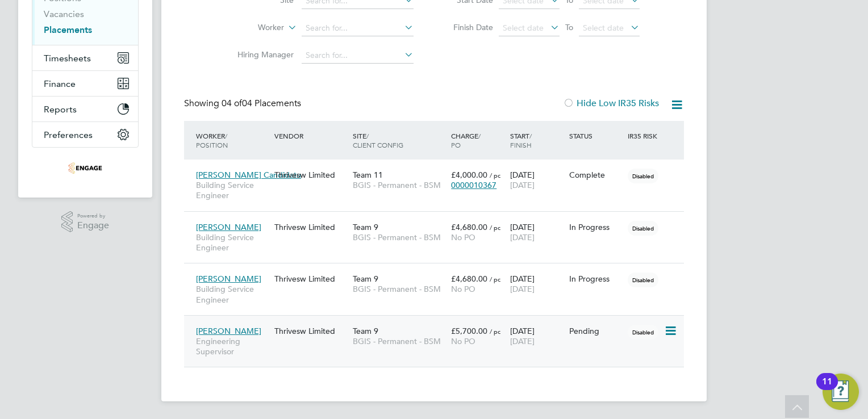  Describe the element at coordinates (60, 83) in the screenshot. I see `span: Finance` at that location.